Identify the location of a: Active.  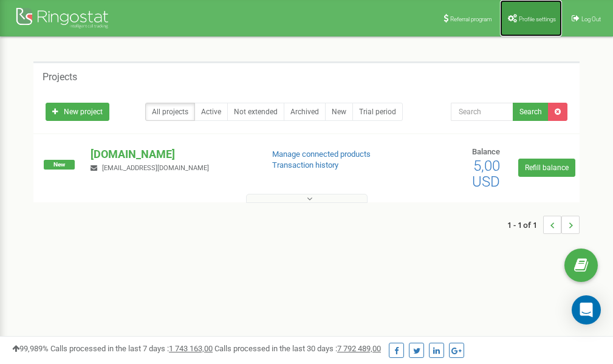
(211, 112).